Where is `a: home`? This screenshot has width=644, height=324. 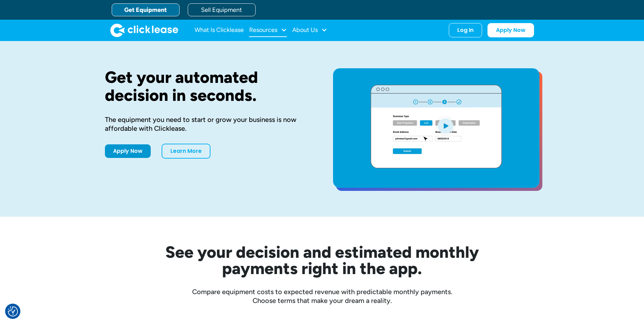
a: home is located at coordinates (144, 30).